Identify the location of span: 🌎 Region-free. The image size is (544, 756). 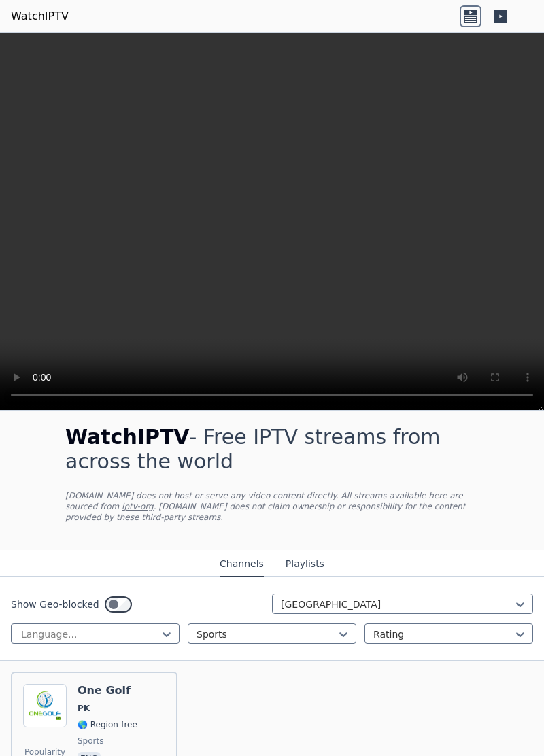
(107, 725).